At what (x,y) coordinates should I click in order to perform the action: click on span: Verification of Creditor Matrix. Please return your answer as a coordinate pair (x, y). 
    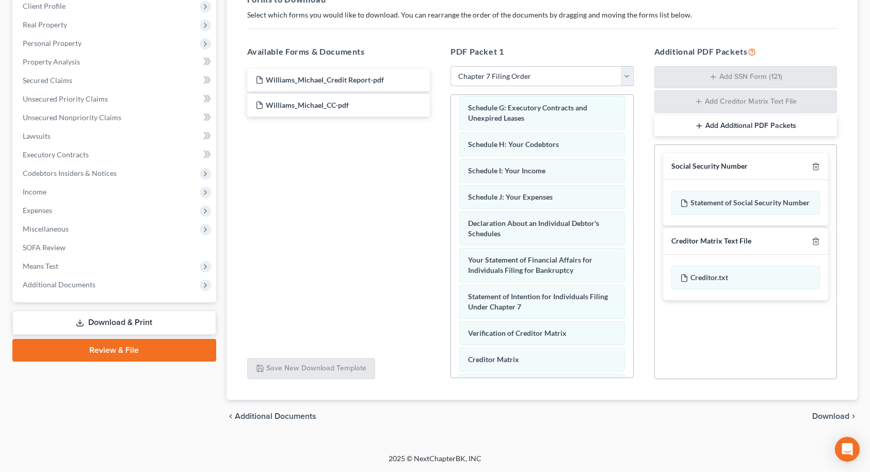
    Looking at the image, I should click on (517, 333).